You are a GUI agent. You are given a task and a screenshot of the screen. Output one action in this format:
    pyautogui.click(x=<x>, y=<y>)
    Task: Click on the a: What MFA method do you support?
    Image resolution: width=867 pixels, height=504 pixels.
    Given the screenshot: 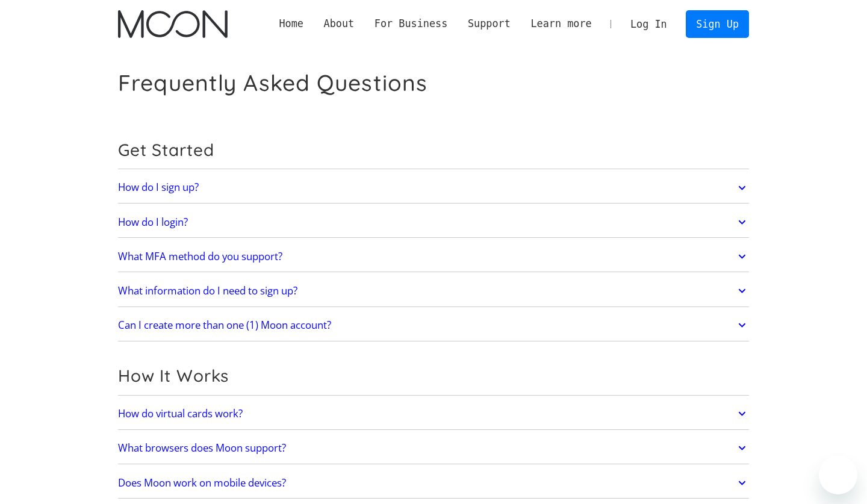 What is the action you would take?
    pyautogui.click(x=434, y=256)
    